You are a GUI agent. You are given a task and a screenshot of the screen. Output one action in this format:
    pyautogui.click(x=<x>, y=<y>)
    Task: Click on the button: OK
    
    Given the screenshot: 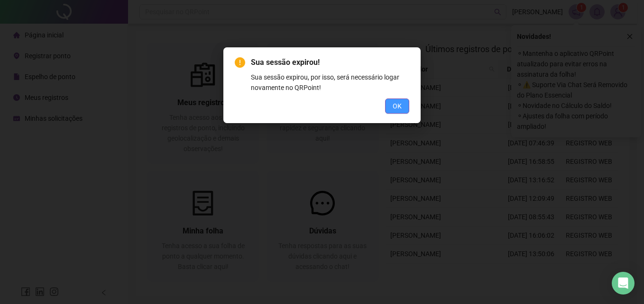 What is the action you would take?
    pyautogui.click(x=397, y=106)
    